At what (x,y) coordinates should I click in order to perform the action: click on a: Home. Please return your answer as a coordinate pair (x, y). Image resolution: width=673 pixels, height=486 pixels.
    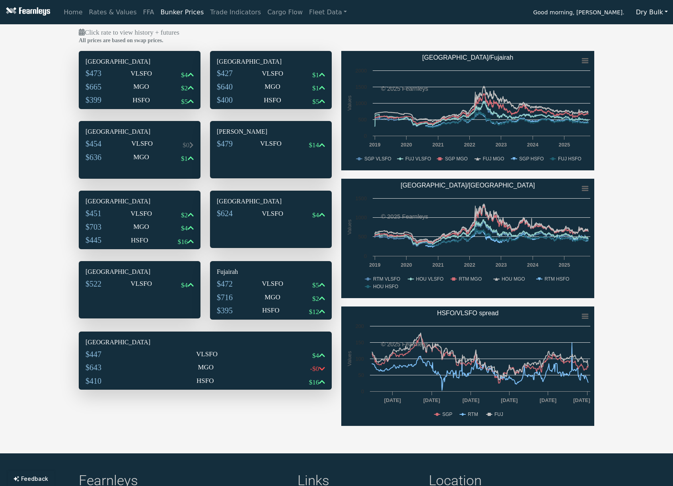
    Looking at the image, I should click on (73, 12).